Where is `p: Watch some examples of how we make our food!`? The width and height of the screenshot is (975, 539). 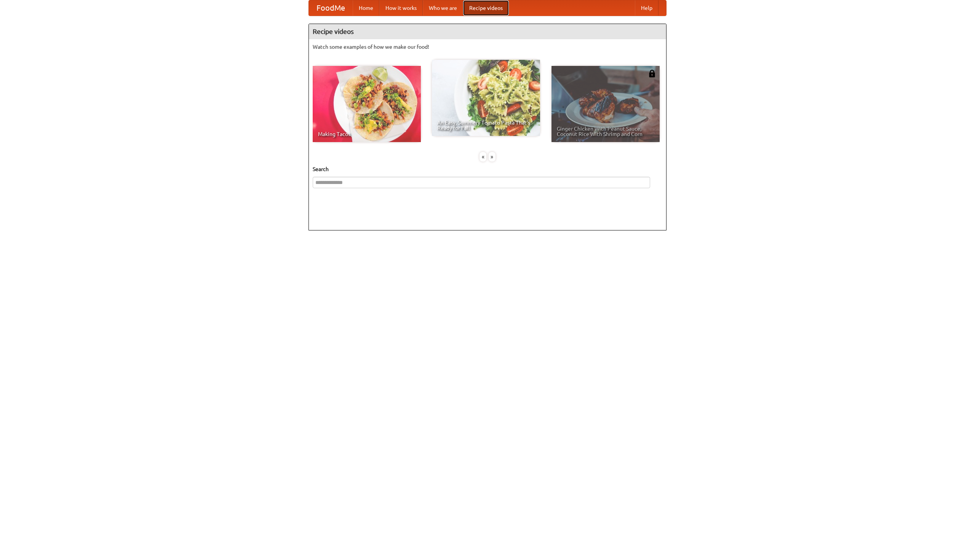 p: Watch some examples of how we make our food! is located at coordinates (488, 47).